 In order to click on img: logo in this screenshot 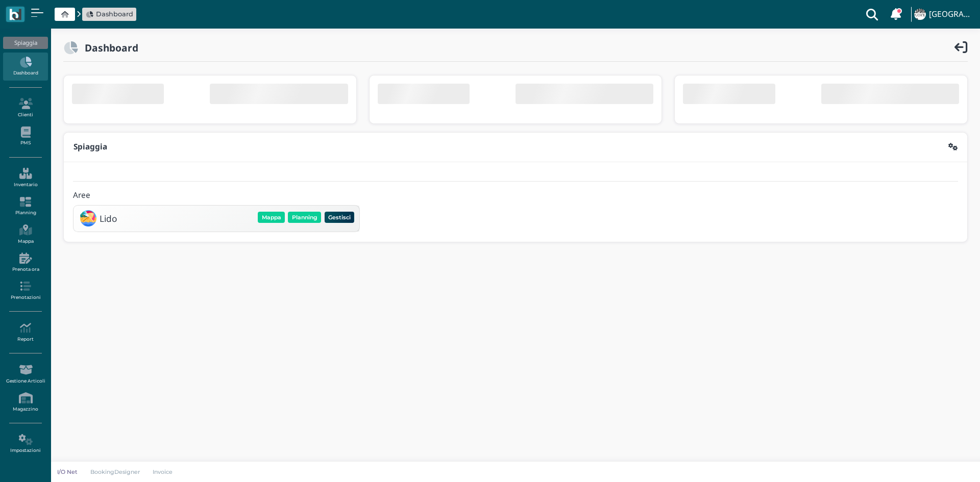, I will do `click(15, 14)`.